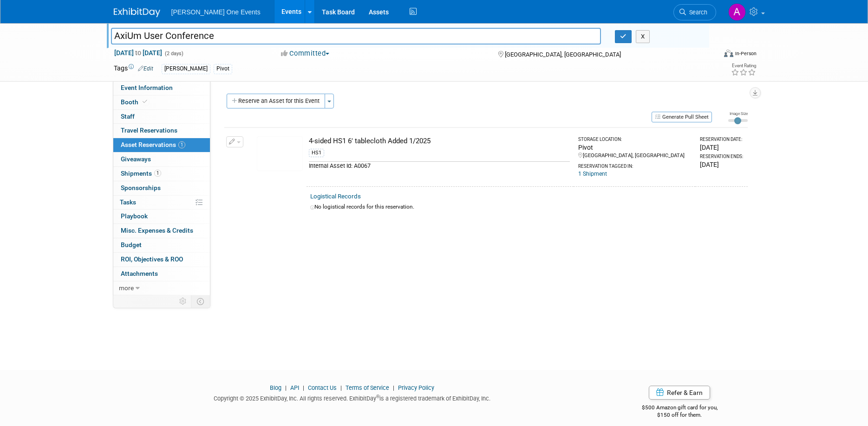  I want to click on button: Reserve an Asset for this Event, so click(276, 101).